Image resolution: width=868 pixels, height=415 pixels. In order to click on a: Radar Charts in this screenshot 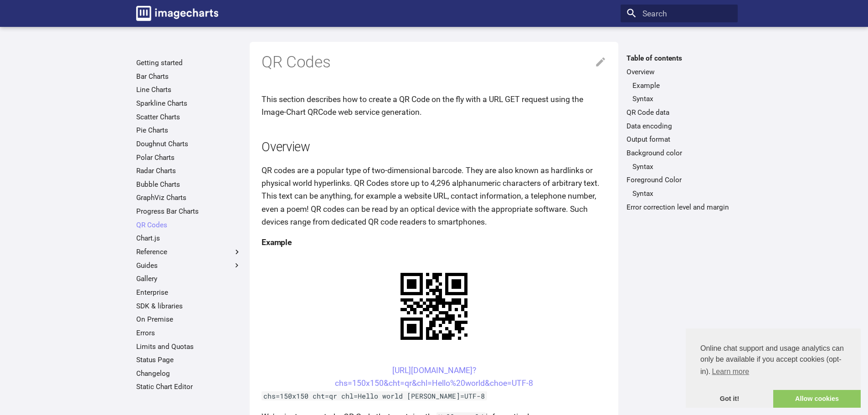, I will do `click(188, 171)`.